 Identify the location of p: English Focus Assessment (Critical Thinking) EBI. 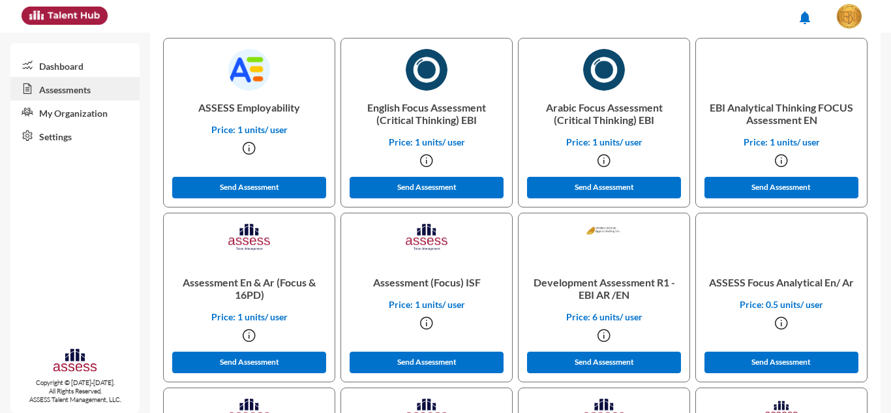
(427, 113).